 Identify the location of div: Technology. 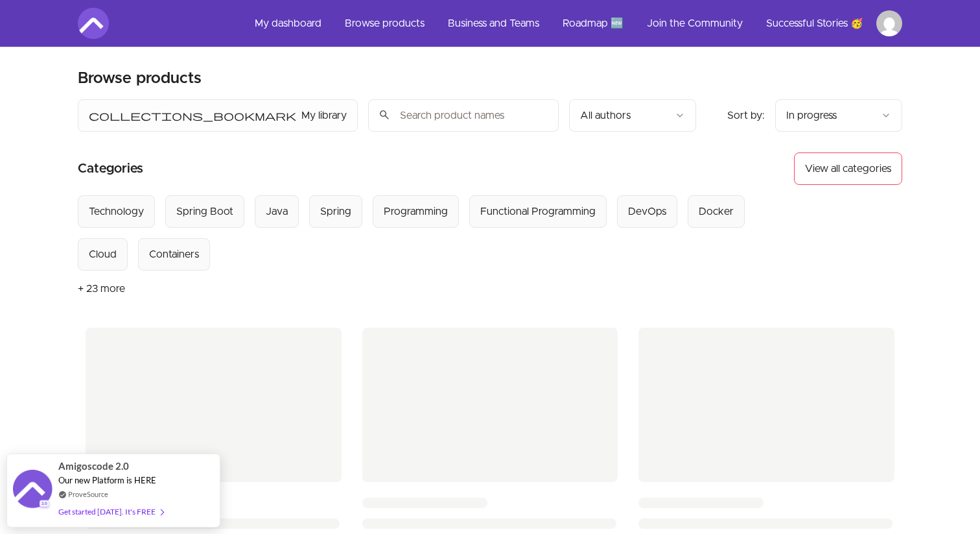
(116, 212).